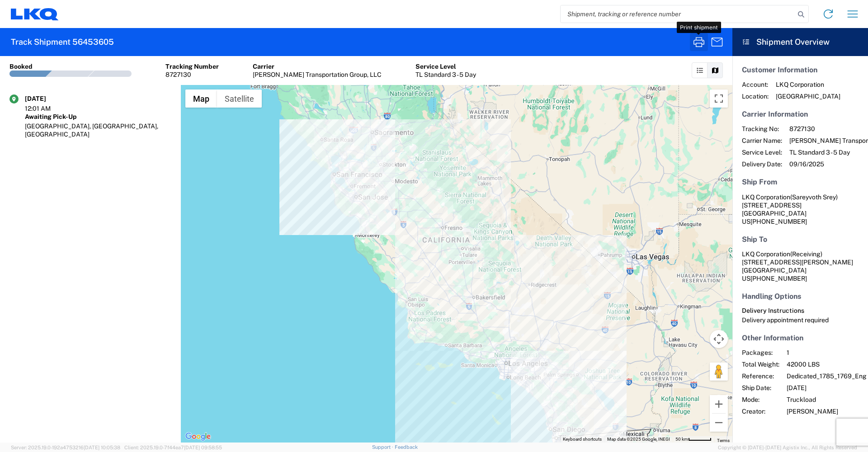 The width and height of the screenshot is (868, 452). What do you see at coordinates (47, 108) in the screenshot?
I see `div: 12:01 AM` at bounding box center [47, 108].